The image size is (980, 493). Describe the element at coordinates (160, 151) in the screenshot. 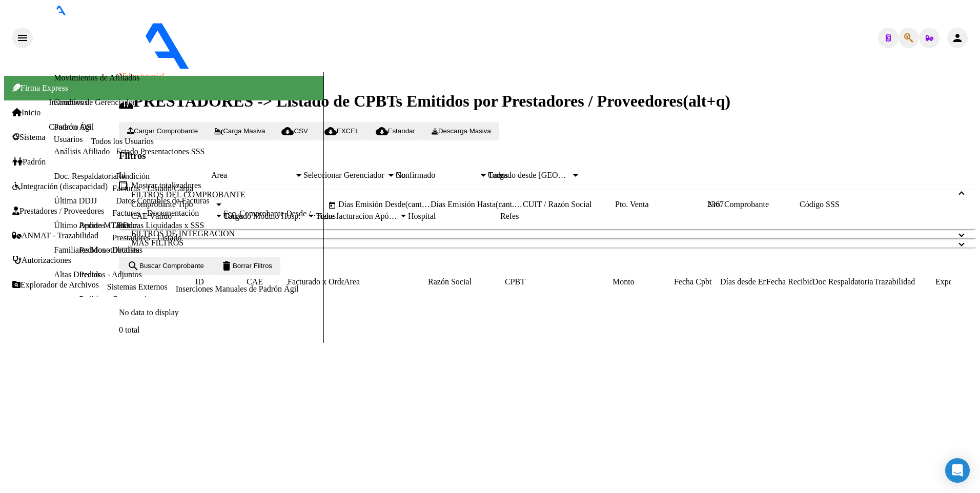

I see `a: Estado Presentaciones SSS` at that location.